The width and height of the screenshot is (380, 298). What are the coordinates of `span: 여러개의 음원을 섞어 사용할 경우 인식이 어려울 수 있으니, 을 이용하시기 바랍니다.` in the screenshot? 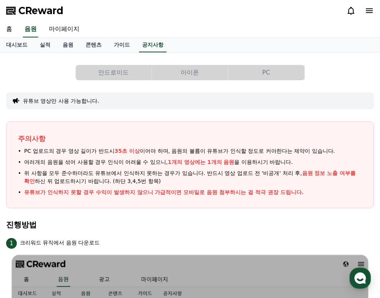 It's located at (159, 162).